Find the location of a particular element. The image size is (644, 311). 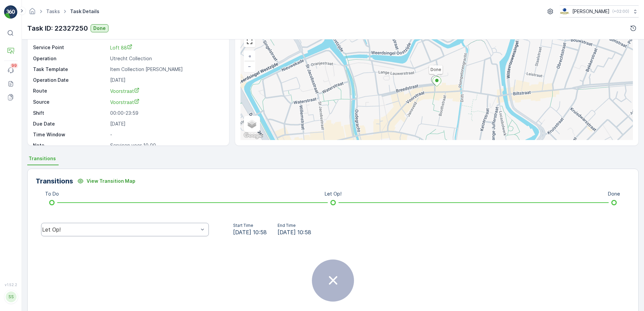

p: To Do is located at coordinates (52, 194).